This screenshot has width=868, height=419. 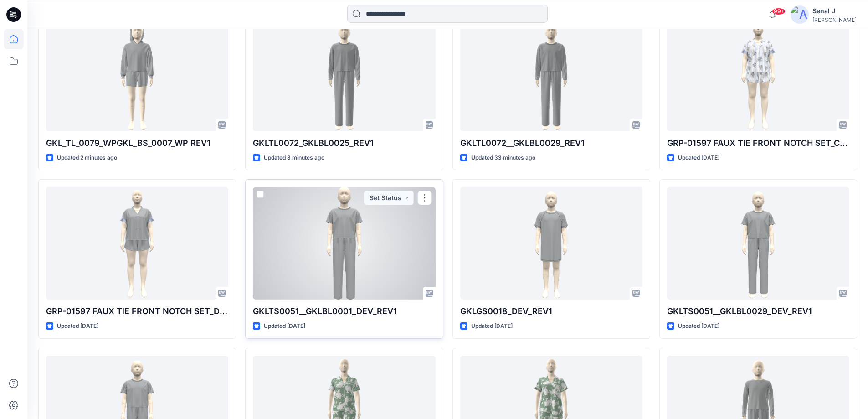 What do you see at coordinates (344, 75) in the screenshot?
I see `a: GKLTL0072_GKLBL0025_REV1` at bounding box center [344, 75].